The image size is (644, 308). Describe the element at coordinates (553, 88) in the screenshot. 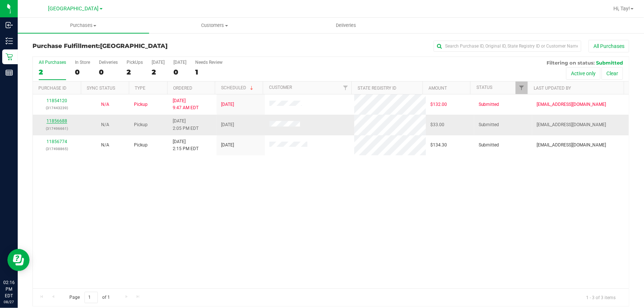

I see `a: Last Updated By` at that location.